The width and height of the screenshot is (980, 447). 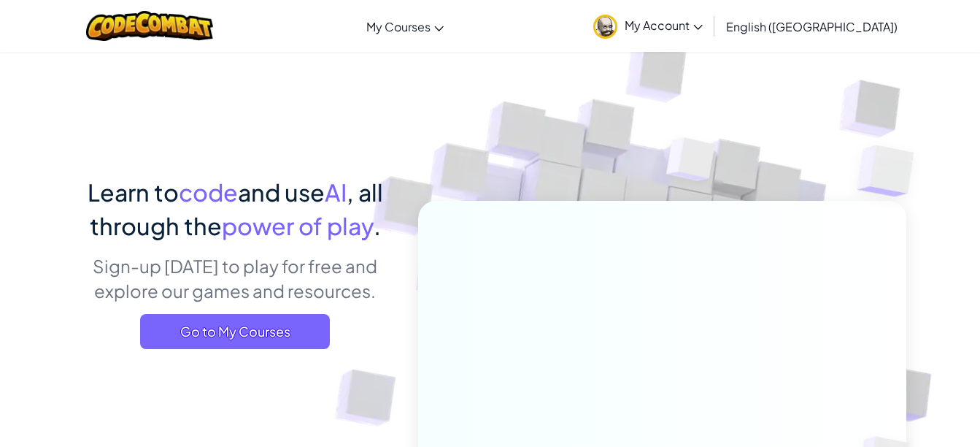 What do you see at coordinates (648, 25) in the screenshot?
I see `a: My Account` at bounding box center [648, 25].